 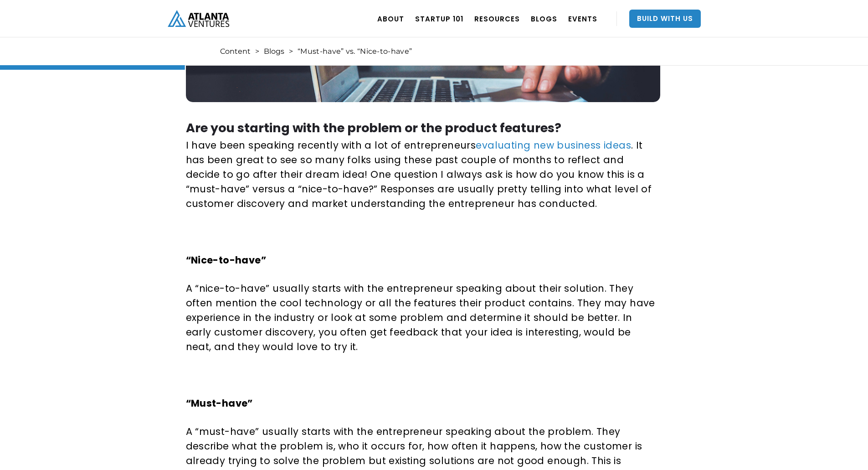 I want to click on a: Startup 101, so click(x=439, y=19).